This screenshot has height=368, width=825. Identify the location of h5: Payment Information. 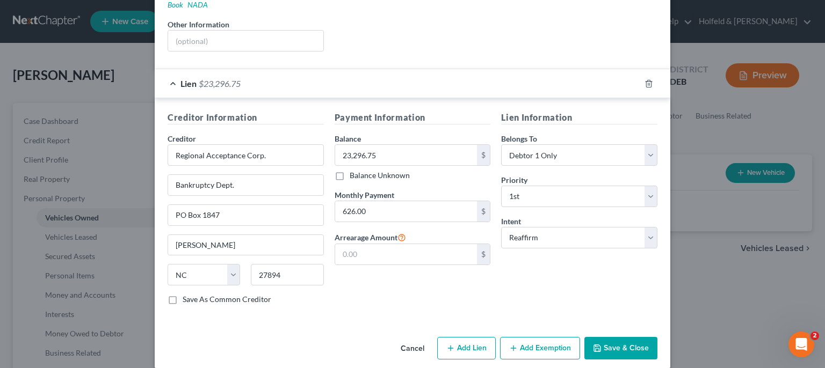
(412, 118).